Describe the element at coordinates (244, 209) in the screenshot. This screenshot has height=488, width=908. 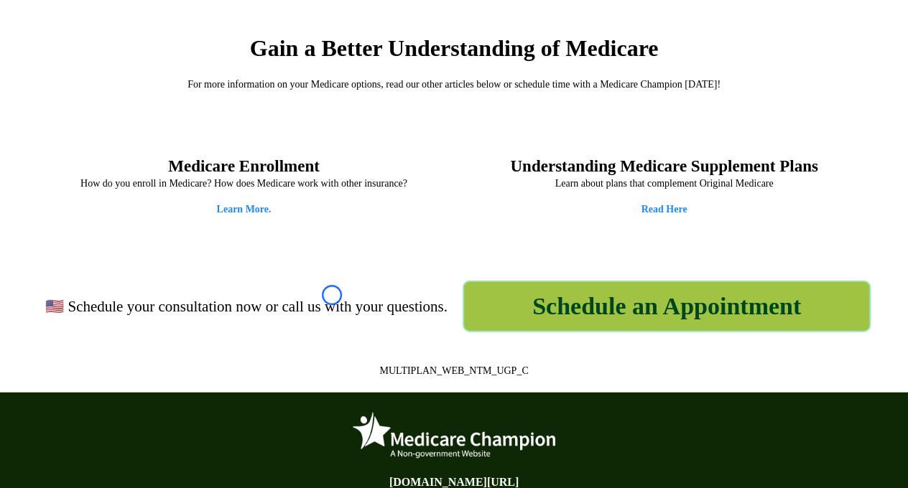
I see `a: Learn More.` at that location.